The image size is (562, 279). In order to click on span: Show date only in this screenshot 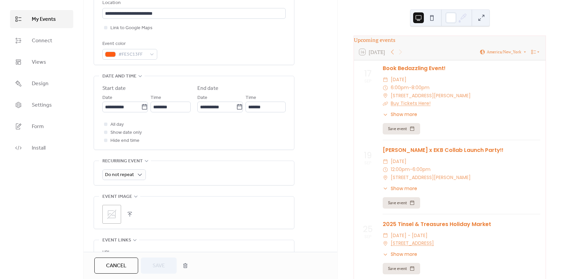, I will do `click(126, 133)`.